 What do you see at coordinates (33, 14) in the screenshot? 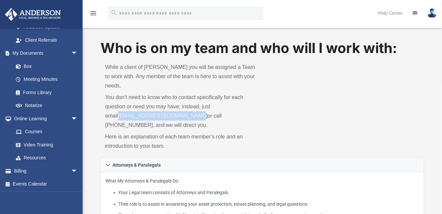
I see `img: Anderson Advisors Platinum Portal` at bounding box center [33, 14].